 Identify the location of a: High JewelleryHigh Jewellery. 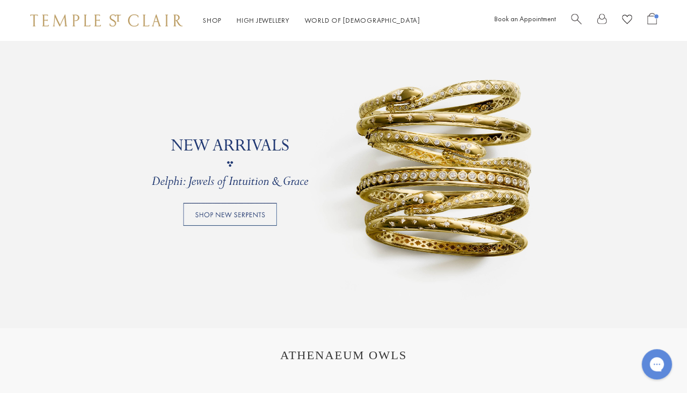
(263, 20).